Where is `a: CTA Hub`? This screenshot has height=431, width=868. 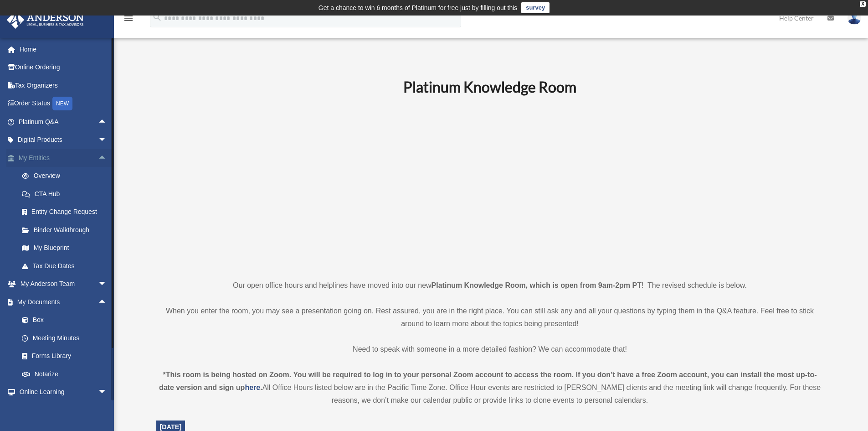 a: CTA Hub is located at coordinates (66, 194).